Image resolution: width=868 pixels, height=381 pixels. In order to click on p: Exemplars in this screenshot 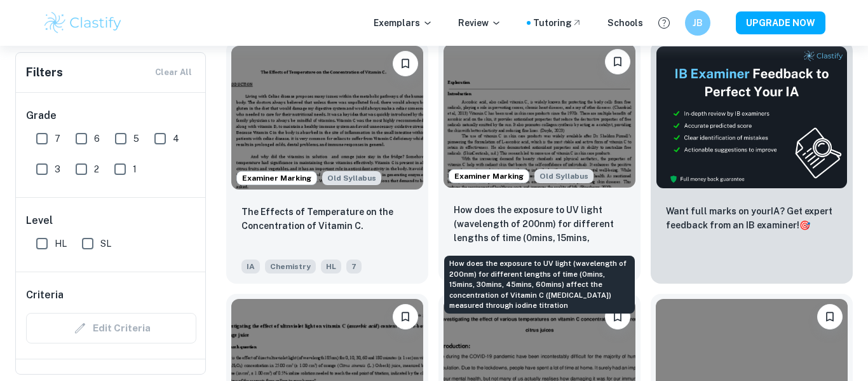, I will do `click(403, 23)`.